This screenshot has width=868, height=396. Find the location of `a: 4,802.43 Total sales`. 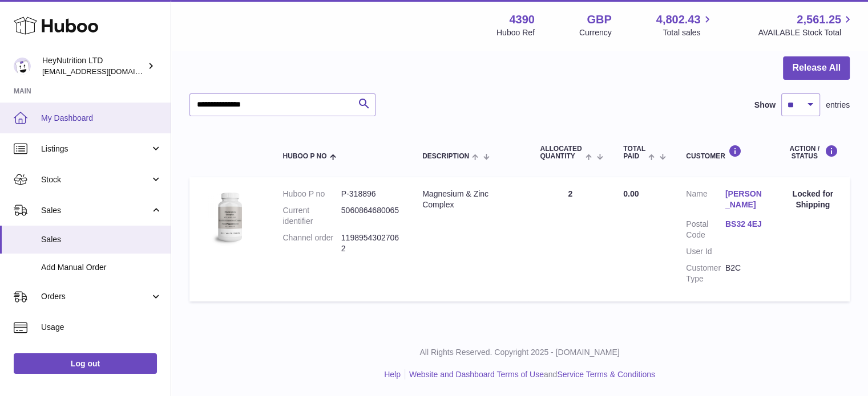

a: 4,802.43 Total sales is located at coordinates (685, 25).